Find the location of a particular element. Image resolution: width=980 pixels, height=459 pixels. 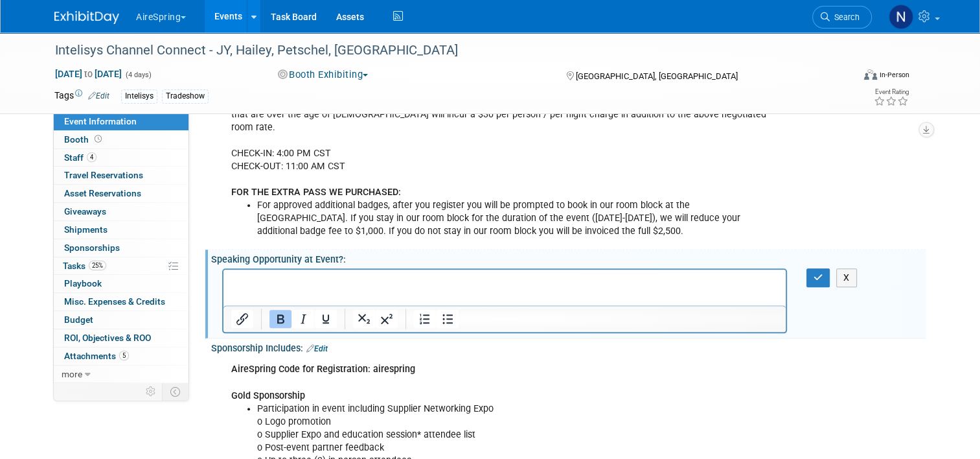

button: Underline is located at coordinates (326, 319).